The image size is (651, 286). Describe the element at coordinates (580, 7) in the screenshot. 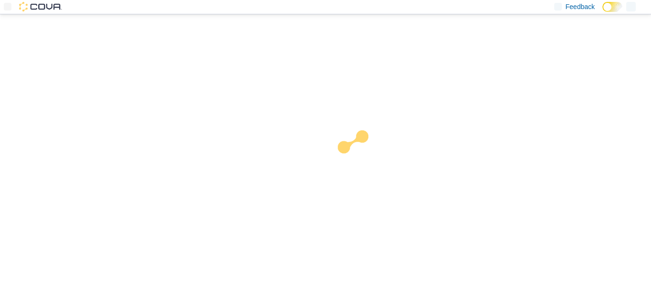

I see `span: Feedback` at that location.